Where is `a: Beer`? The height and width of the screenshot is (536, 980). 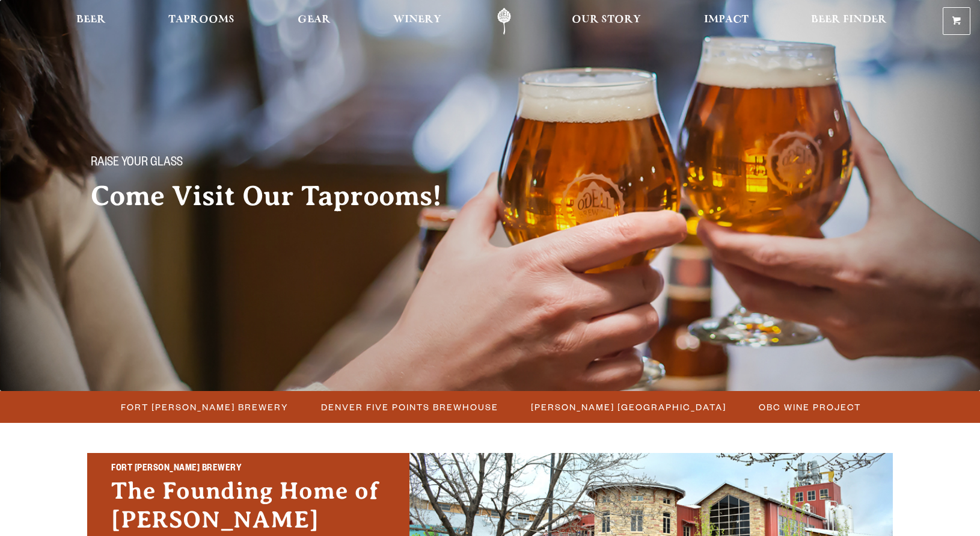
a: Beer is located at coordinates (91, 21).